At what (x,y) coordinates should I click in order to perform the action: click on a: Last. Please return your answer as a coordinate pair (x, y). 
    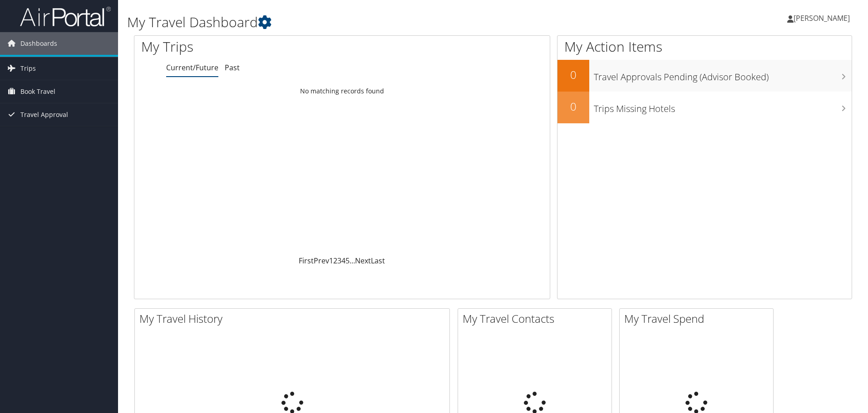
    Looking at the image, I should click on (377, 261).